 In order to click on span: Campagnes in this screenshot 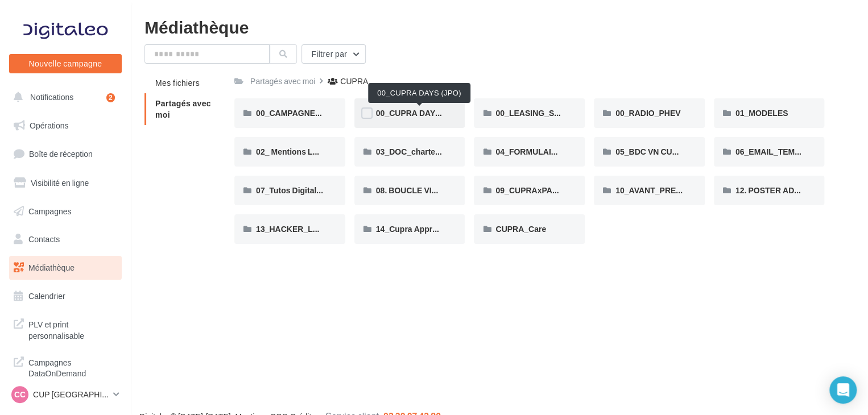, I will do `click(50, 211)`.